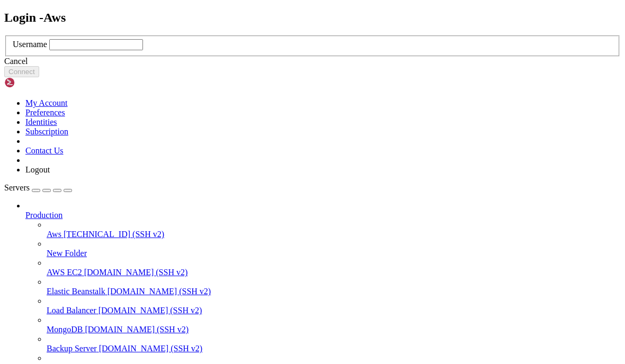  What do you see at coordinates (42, 121) in the screenshot?
I see `a: Identities` at bounding box center [42, 121].